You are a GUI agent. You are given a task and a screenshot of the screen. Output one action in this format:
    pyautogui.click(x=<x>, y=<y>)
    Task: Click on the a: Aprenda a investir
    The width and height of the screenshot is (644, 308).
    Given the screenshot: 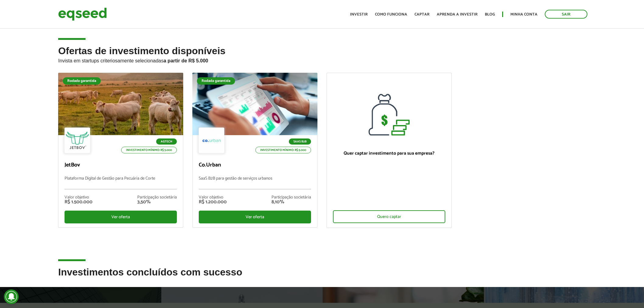 What is the action you would take?
    pyautogui.click(x=457, y=14)
    